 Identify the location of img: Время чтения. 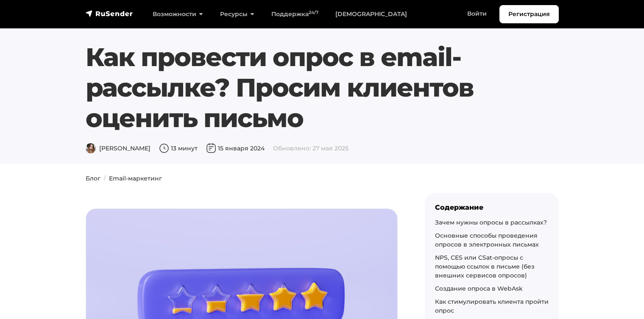
(164, 148).